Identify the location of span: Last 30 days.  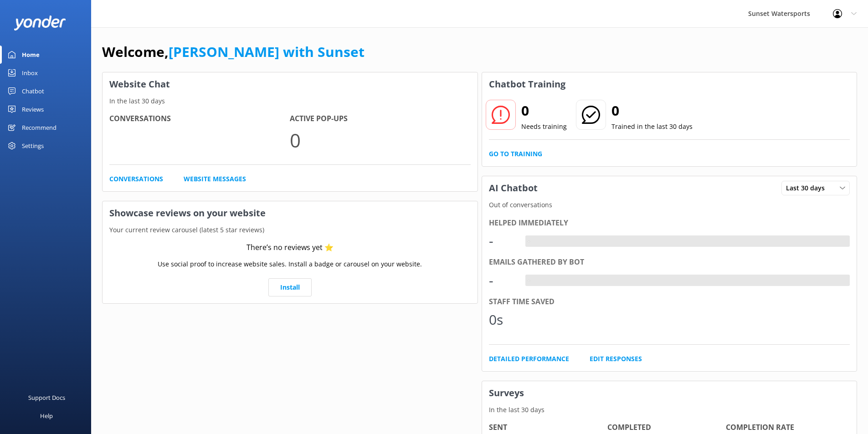
(808, 188).